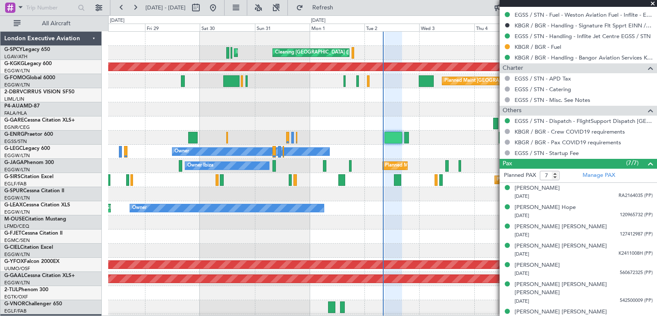 The height and width of the screenshot is (316, 657). I want to click on span: 560672325 (PP), so click(636, 272).